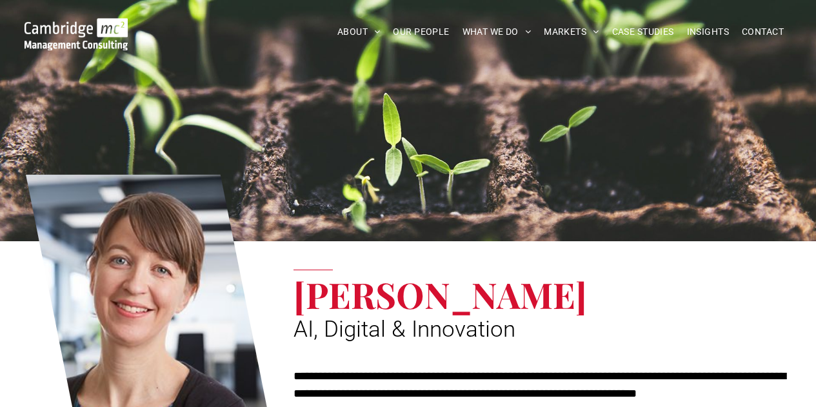 This screenshot has height=407, width=816. Describe the element at coordinates (76, 34) in the screenshot. I see `img: Go to Homepage` at that location.